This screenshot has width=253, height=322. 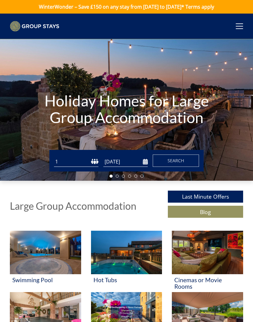 What do you see at coordinates (126, 261) in the screenshot?
I see `a: 'Hot Tubs' - Large Group Accommodation Holiday Ideas Hot Tubs` at bounding box center [126, 261].